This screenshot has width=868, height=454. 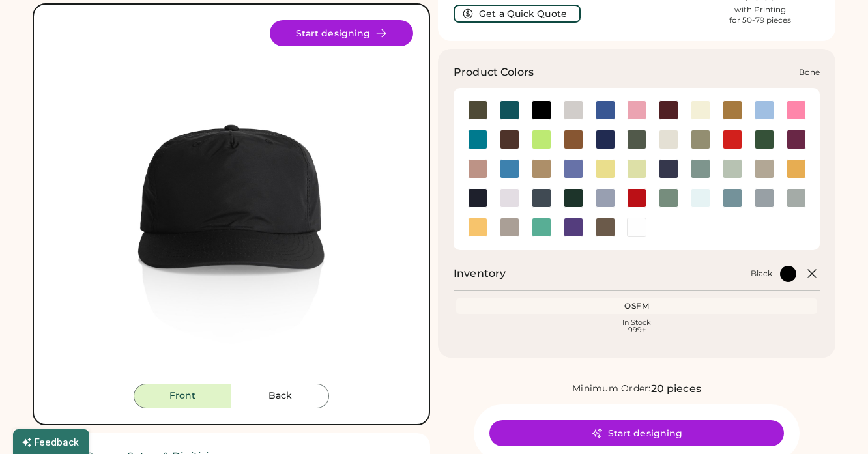 I want to click on div: In Stock 999+, so click(x=636, y=326).